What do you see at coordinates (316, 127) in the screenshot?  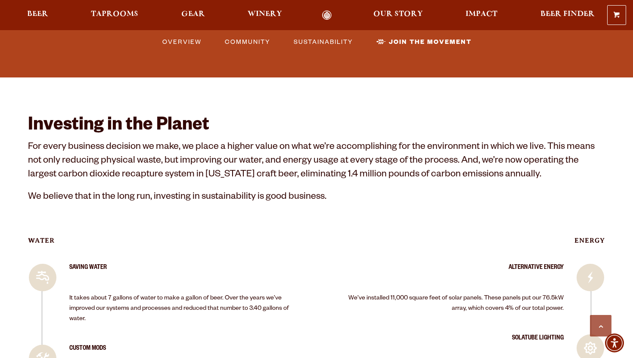 I see `h2: Investing in the Planet` at bounding box center [316, 127].